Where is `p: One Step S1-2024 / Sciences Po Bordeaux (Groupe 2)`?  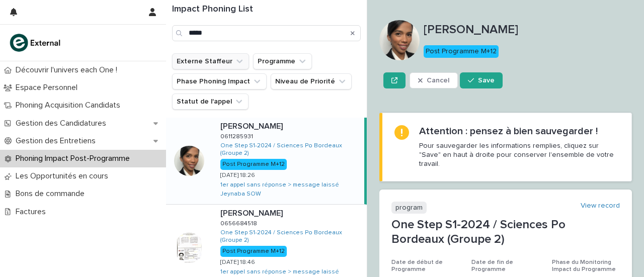
p: One Step S1-2024 / Sciences Po Bordeaux (Groupe 2) is located at coordinates (506, 232).